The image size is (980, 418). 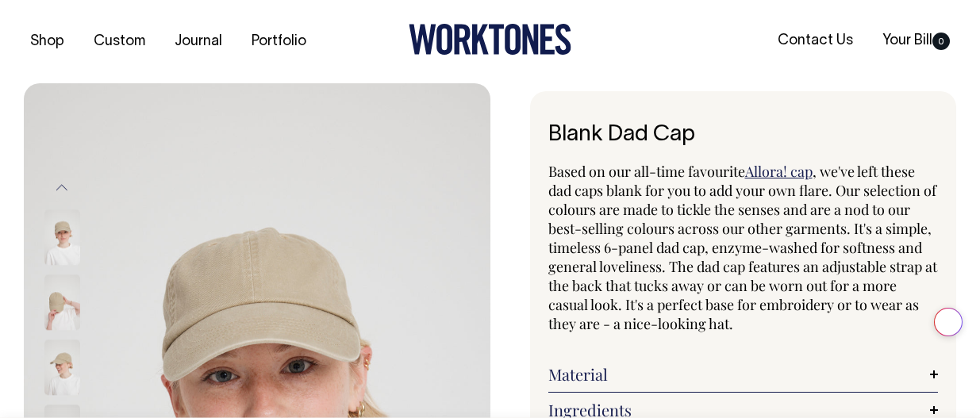 What do you see at coordinates (941, 41) in the screenshot?
I see `span: 0` at bounding box center [941, 41].